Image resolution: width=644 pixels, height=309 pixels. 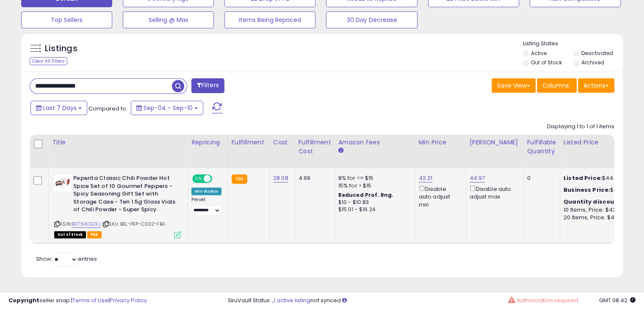 What do you see at coordinates (59, 108) in the screenshot?
I see `span: Last 7 Days` at bounding box center [59, 108].